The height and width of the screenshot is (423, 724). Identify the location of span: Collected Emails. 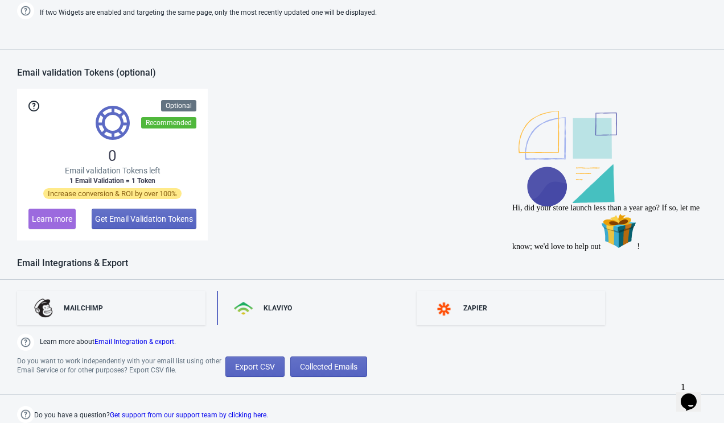
(328, 367).